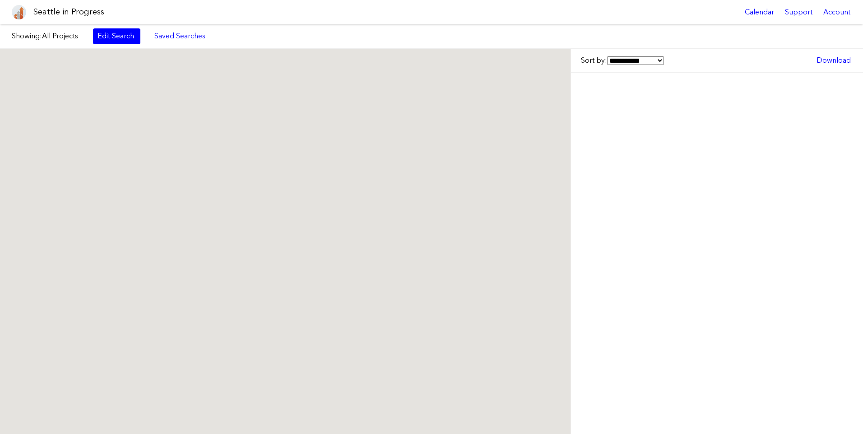 Image resolution: width=863 pixels, height=434 pixels. I want to click on span: All Projects, so click(60, 36).